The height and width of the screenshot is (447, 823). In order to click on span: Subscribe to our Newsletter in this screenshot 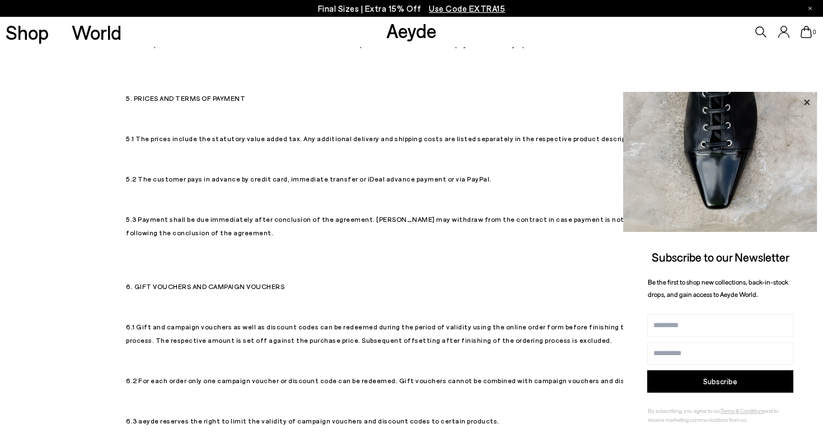, I will do `click(720, 256)`.